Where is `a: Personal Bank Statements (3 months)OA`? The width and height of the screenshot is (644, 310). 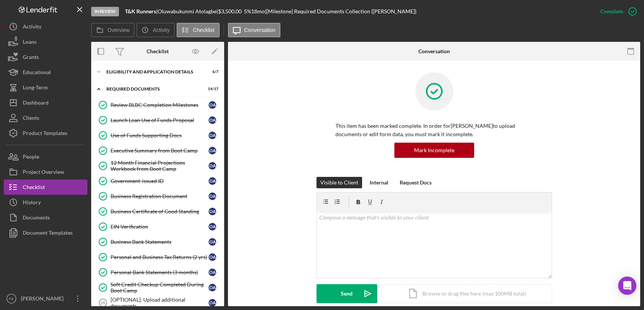
a: Personal Bank Statements (3 months)OA is located at coordinates (157, 273).